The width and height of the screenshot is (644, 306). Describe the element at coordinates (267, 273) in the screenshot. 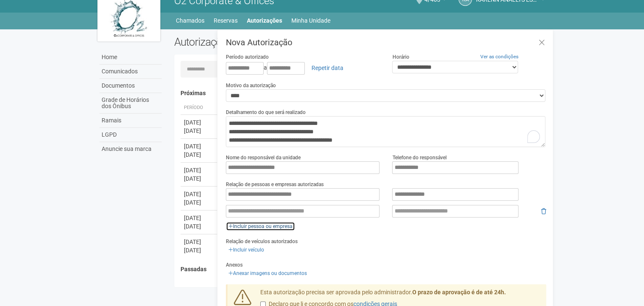

I see `a: Anexar imagens ou documentos` at that location.